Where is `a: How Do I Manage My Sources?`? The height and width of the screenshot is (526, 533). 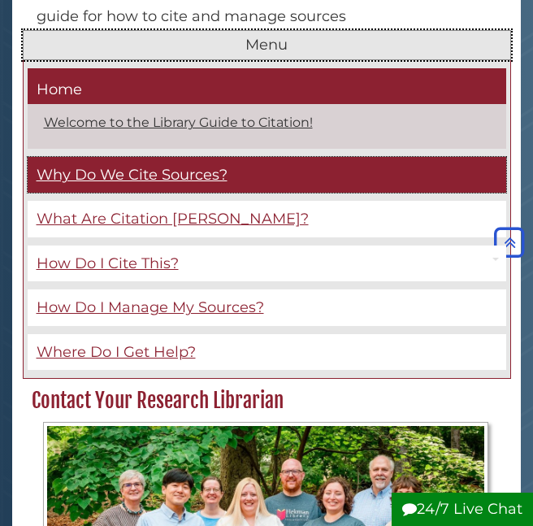
a: How Do I Manage My Sources? is located at coordinates (267, 307).